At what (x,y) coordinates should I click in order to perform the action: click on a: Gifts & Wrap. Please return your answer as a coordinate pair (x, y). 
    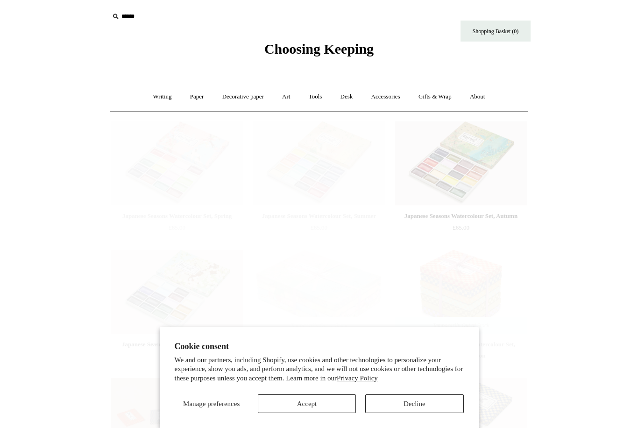
    Looking at the image, I should click on (435, 97).